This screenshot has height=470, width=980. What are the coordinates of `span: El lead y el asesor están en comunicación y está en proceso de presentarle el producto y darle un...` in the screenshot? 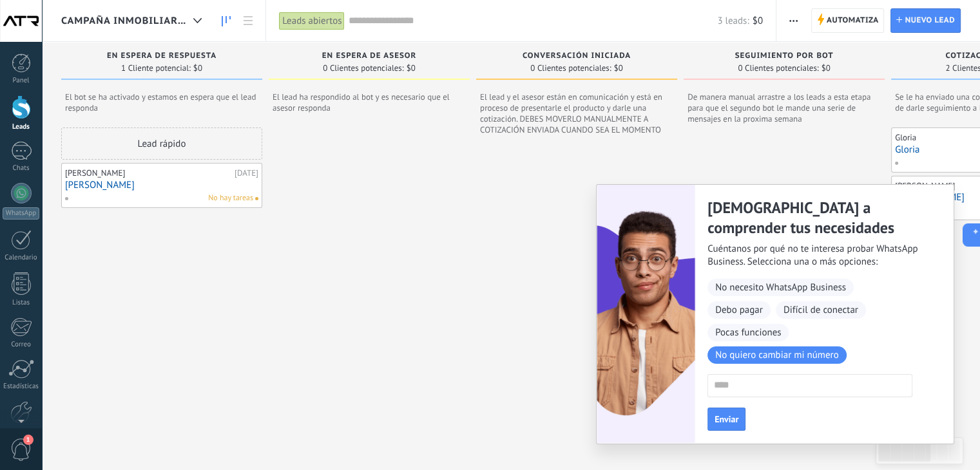 It's located at (577, 112).